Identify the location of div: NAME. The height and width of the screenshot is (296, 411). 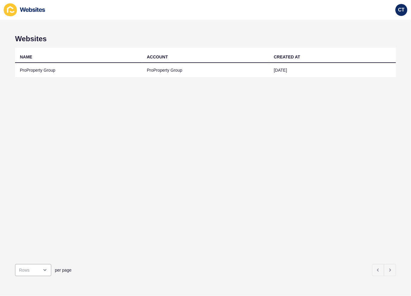
(26, 57).